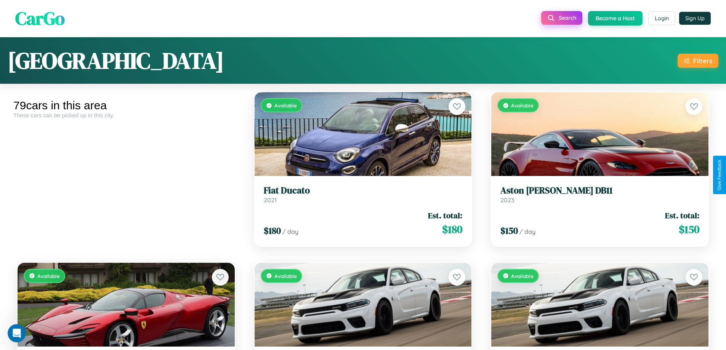 Image resolution: width=726 pixels, height=350 pixels. I want to click on button: Login, so click(661, 18).